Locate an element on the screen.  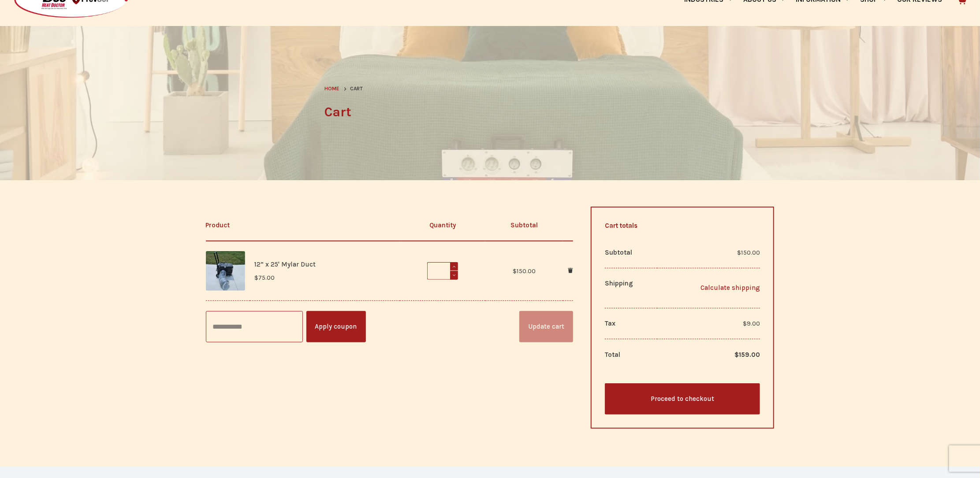
a: Home is located at coordinates (333, 89).